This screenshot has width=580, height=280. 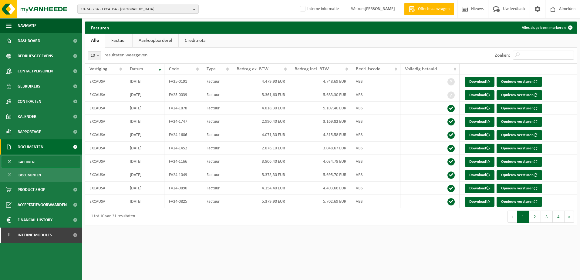 I want to click on span: Bedrijfscode, so click(x=368, y=69).